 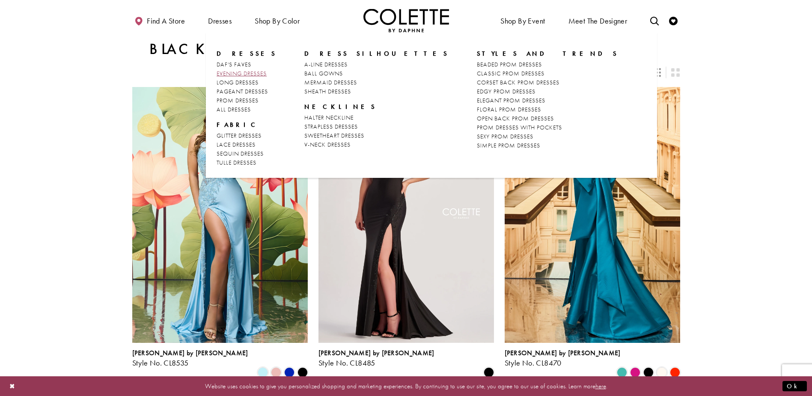 What do you see at coordinates (509, 64) in the screenshot?
I see `span: BEADED PROM DRESSES` at bounding box center [509, 64].